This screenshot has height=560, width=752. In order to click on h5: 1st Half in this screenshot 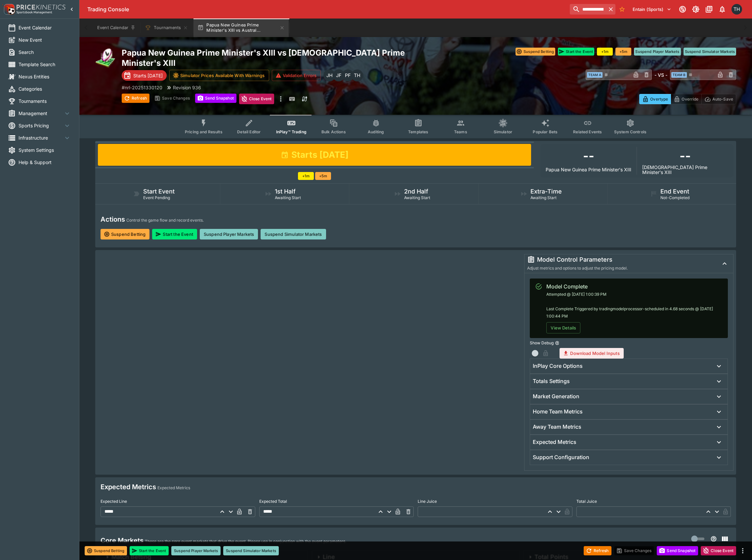, I will do `click(285, 191)`.